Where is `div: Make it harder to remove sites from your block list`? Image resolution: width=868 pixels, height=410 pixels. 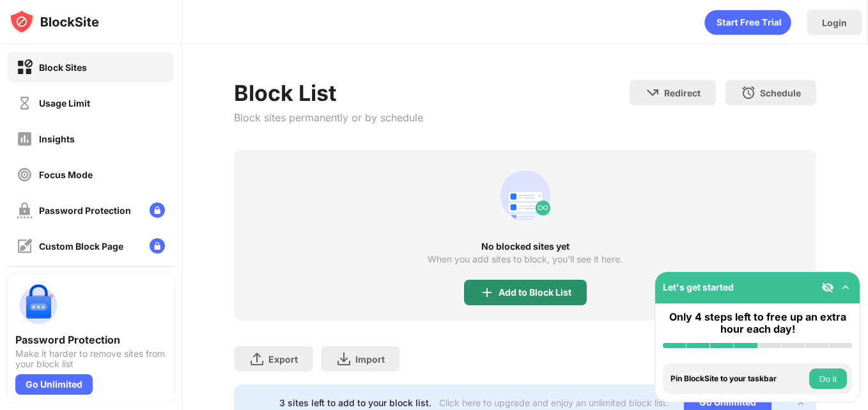
div: Make it harder to remove sites from your block list is located at coordinates (90, 359).